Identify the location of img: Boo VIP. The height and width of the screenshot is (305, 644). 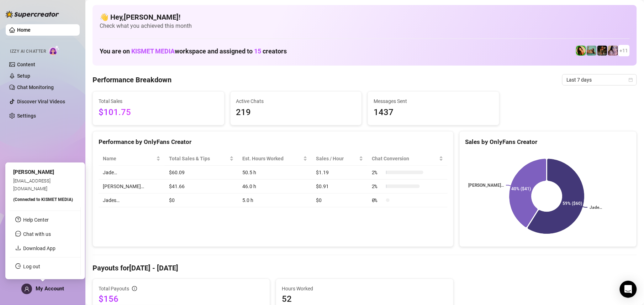
(591, 51).